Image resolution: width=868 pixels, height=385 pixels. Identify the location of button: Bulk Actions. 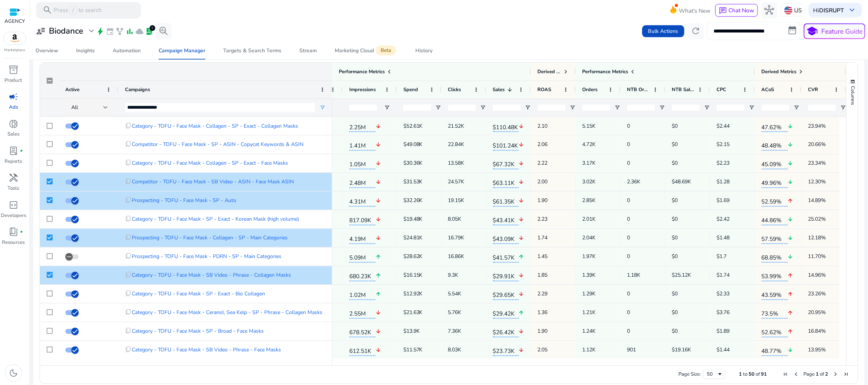
(663, 31).